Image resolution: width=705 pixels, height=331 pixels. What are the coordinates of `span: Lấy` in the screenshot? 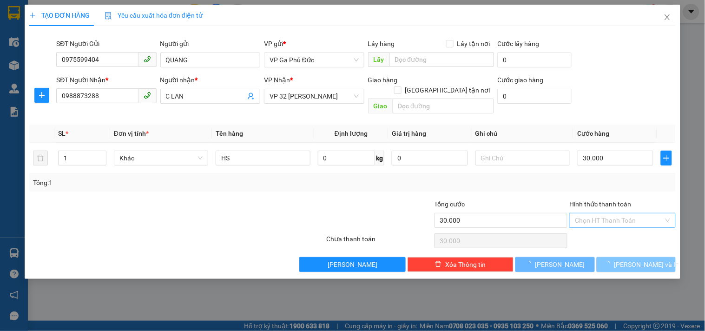 It's located at (379, 59).